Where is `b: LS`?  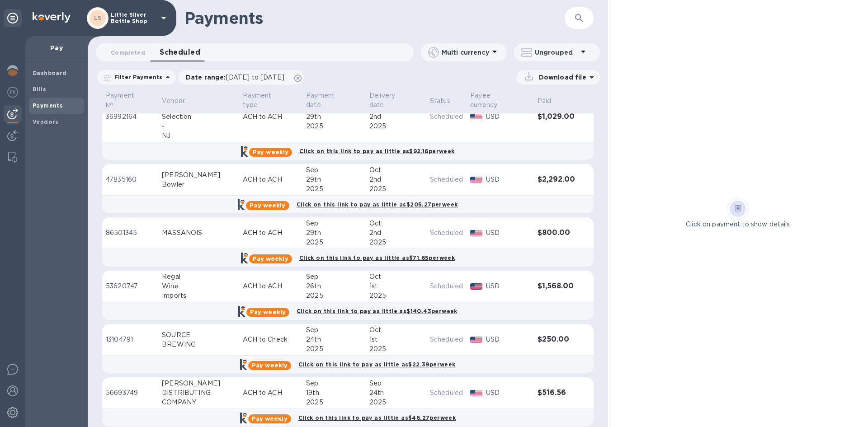 b: LS is located at coordinates (98, 17).